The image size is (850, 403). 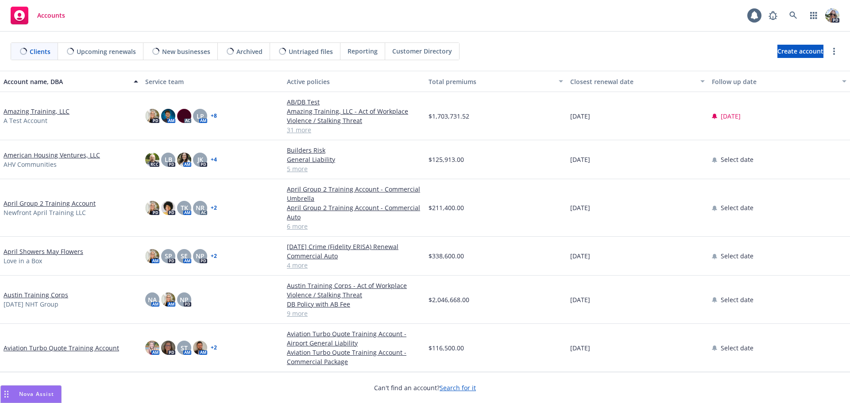 What do you see at coordinates (36, 295) in the screenshot?
I see `a: Austin Training Corps` at bounding box center [36, 295].